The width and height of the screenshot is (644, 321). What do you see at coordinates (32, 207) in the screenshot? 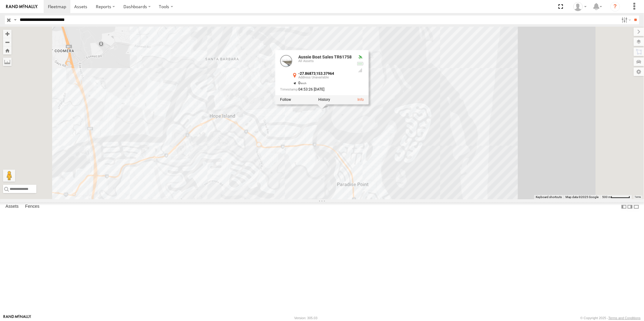
I see `label: Fences` at bounding box center [32, 207].